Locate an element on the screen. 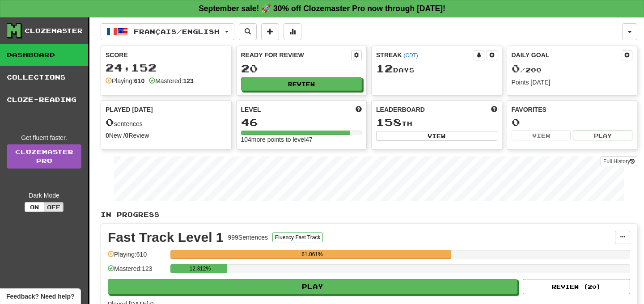  span: This week in points, UTC is located at coordinates (494, 110).